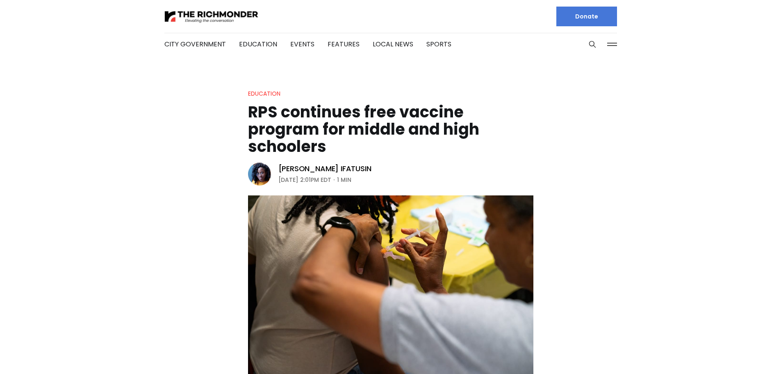 The image size is (781, 374). What do you see at coordinates (344, 44) in the screenshot?
I see `a: Features` at bounding box center [344, 44].